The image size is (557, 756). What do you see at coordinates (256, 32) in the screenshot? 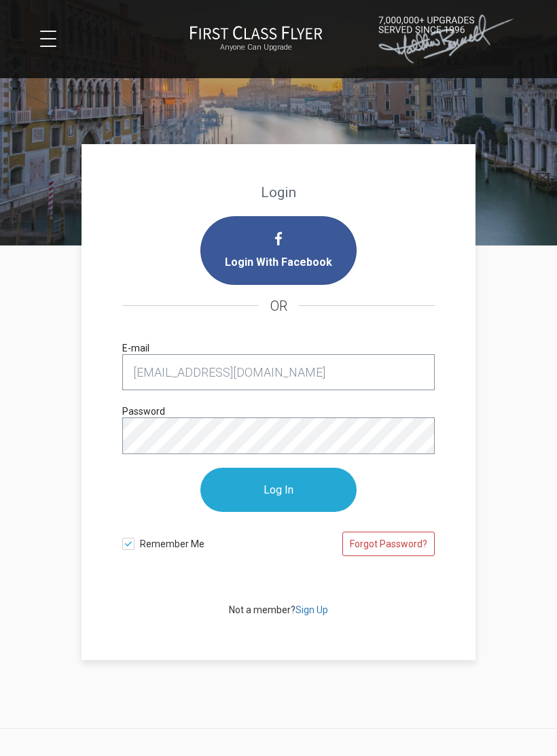
I see `img: First Class Flyer` at bounding box center [256, 32].